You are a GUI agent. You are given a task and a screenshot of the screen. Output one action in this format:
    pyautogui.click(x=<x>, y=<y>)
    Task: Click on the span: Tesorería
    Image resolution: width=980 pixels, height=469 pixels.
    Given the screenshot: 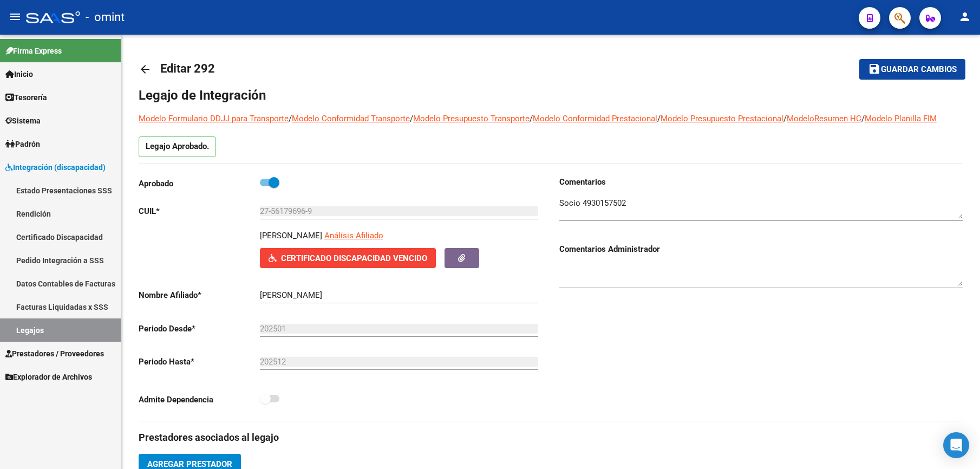 What is the action you would take?
    pyautogui.click(x=26, y=97)
    